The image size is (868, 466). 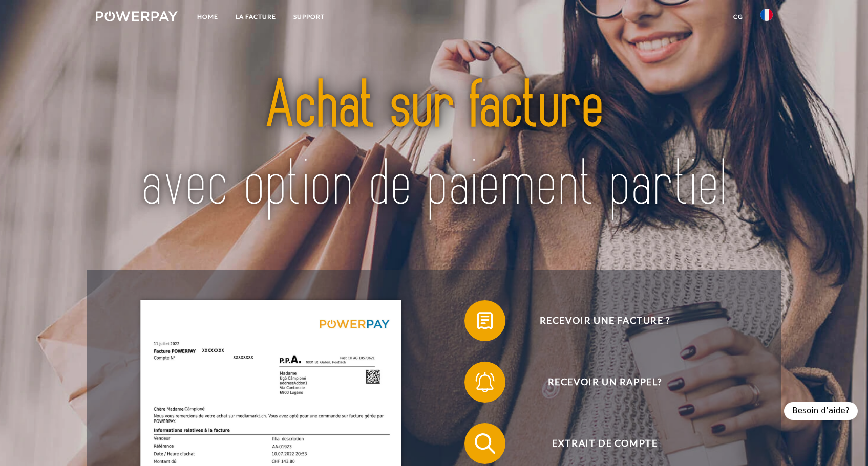 I want to click on img: title-powerpay_fr.svg, so click(x=434, y=146).